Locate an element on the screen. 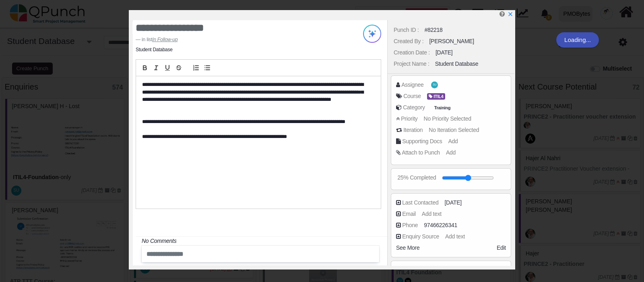 The image size is (644, 282). a: x is located at coordinates (511, 14).